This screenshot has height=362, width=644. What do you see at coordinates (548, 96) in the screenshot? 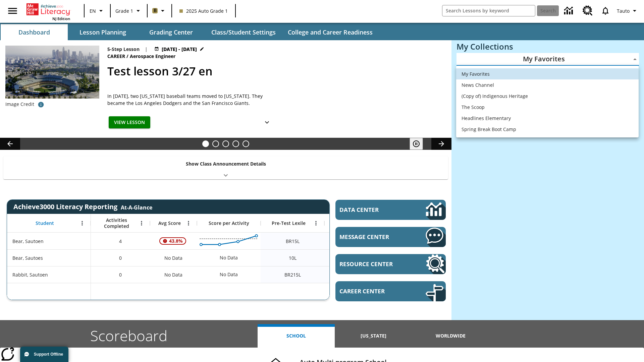
I see `li: (Copy of) Indigenous Heritage` at bounding box center [548, 96].